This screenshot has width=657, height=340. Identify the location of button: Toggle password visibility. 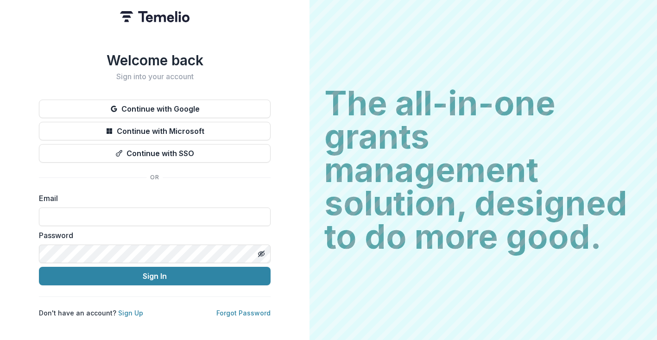
(261, 254).